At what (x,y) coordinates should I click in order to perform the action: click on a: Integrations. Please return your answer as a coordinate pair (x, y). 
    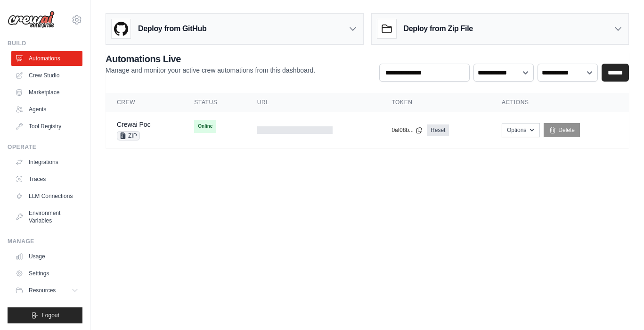
    Looking at the image, I should click on (47, 162).